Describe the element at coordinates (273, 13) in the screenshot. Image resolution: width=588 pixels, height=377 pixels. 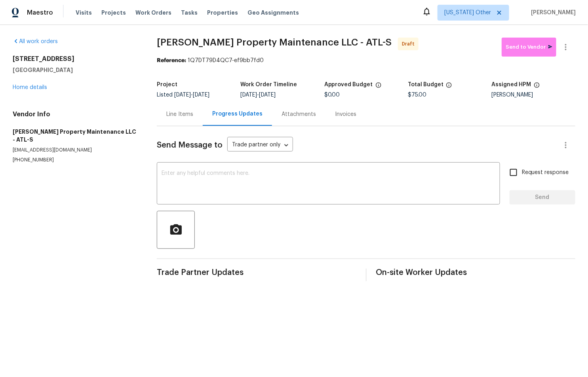
I see `span: Geo Assignments` at that location.